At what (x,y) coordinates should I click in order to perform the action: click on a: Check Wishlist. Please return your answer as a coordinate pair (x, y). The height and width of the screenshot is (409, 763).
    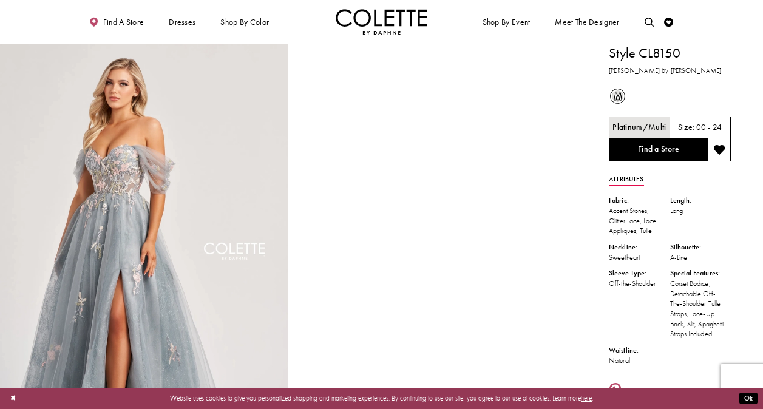
    Looking at the image, I should click on (669, 22).